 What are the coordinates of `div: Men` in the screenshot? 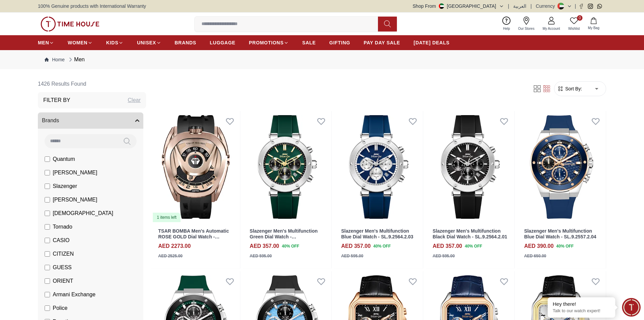 It's located at (76, 59).